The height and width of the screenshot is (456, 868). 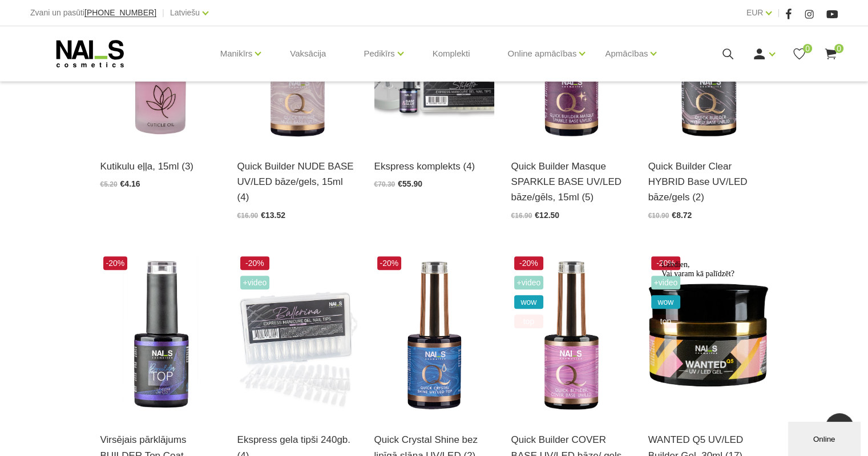 What do you see at coordinates (681, 215) in the screenshot?
I see `span: €8.72` at bounding box center [681, 215].